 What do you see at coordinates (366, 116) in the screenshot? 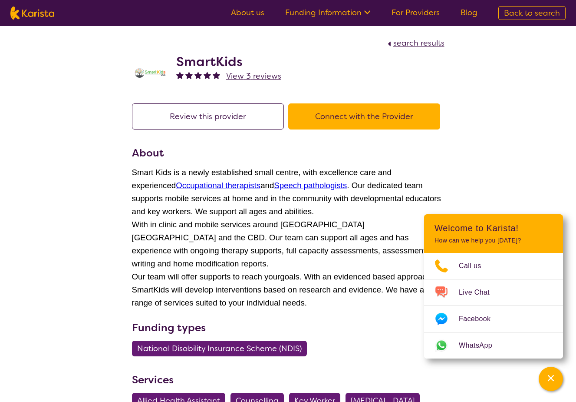
I see `a: Connect with the Provider` at bounding box center [366, 116].